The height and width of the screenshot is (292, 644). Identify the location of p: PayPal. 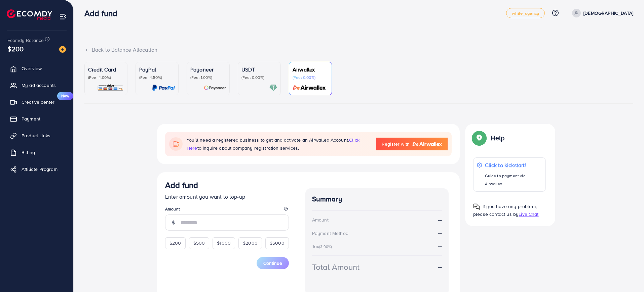
(157, 69).